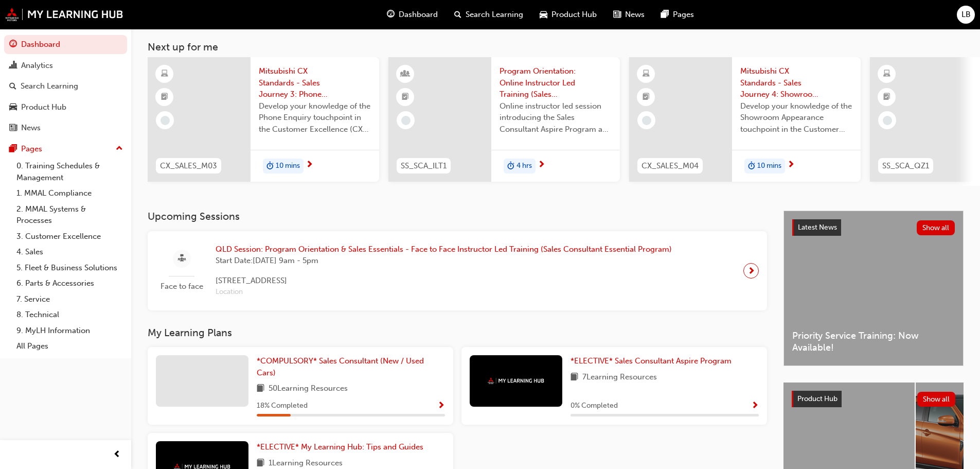  What do you see at coordinates (457, 217) in the screenshot?
I see `h3: Upcoming Sessions` at bounding box center [457, 217].